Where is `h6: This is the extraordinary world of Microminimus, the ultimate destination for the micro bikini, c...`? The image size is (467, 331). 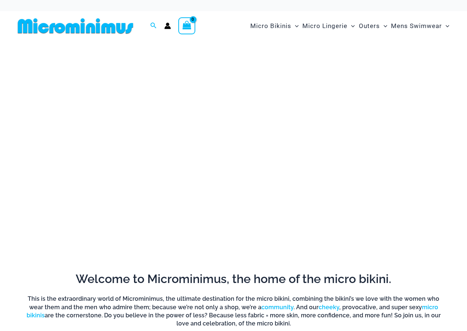
h6: This is the extraordinary world of Microminimus, the ultimate destination for the micro bikini, c... is located at coordinates (234, 312).